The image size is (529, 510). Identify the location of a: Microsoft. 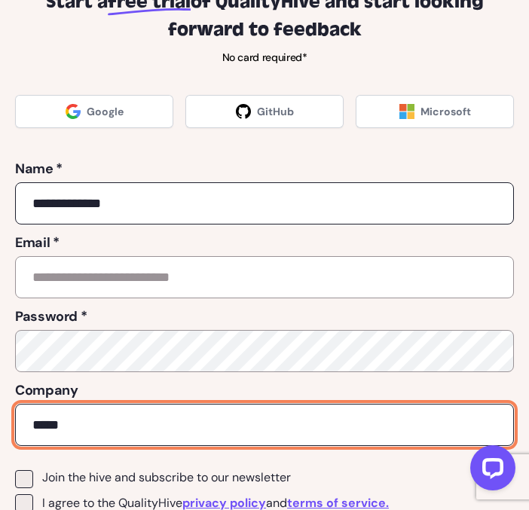
(435, 112).